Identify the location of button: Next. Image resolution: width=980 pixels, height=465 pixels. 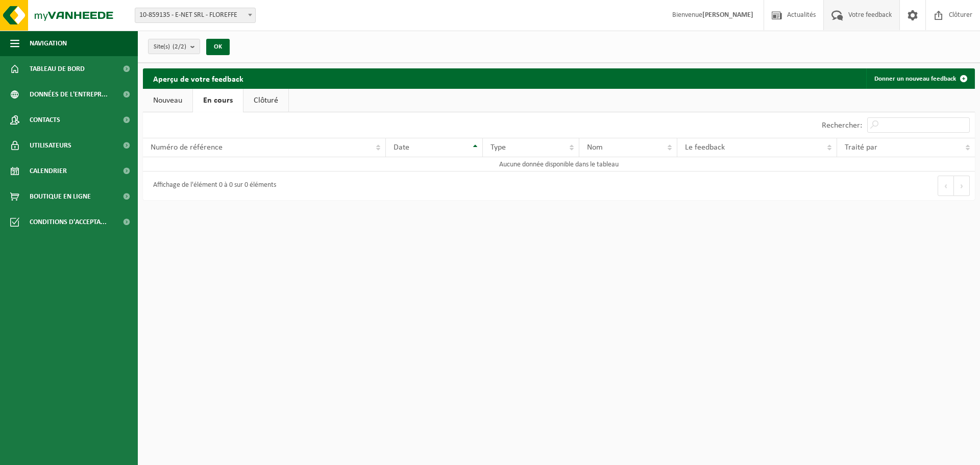
(962, 186).